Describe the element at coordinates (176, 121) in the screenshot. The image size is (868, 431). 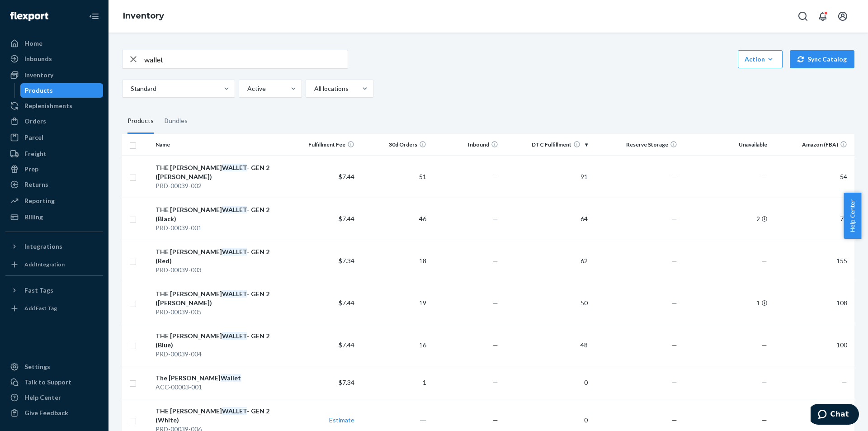
I see `div: Bundles` at that location.